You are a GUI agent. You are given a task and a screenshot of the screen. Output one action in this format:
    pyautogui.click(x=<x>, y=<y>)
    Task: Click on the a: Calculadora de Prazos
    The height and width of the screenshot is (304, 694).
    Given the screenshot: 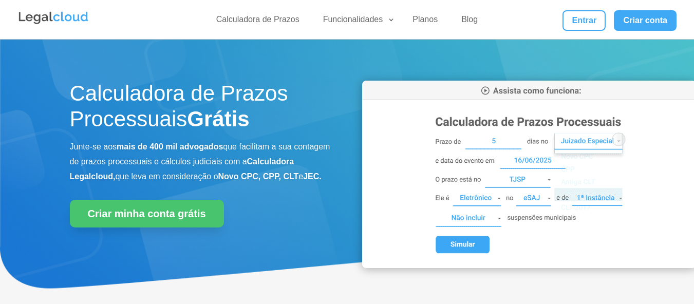 What is the action you would take?
    pyautogui.click(x=258, y=22)
    